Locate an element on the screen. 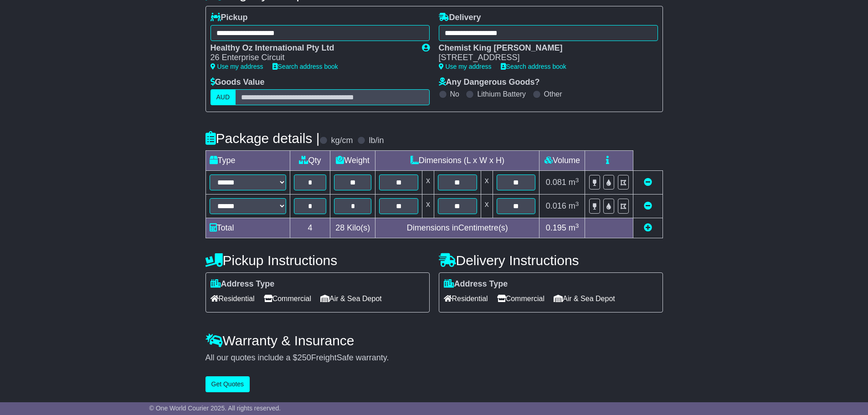 Image resolution: width=868 pixels, height=415 pixels. label: Delivery is located at coordinates (460, 18).